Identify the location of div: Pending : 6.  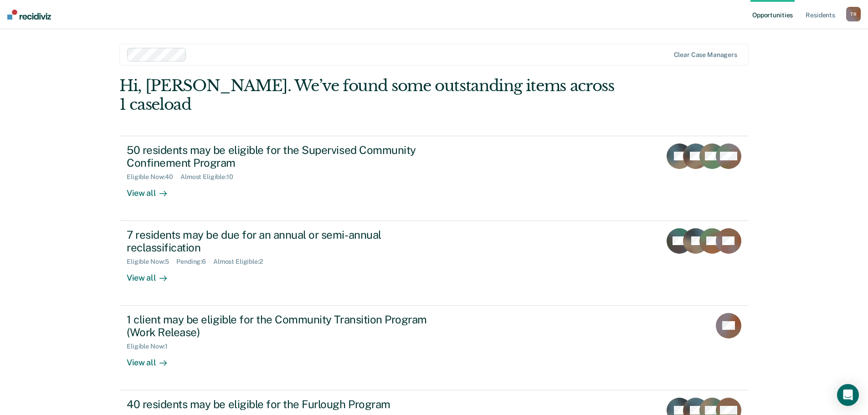
(195, 261).